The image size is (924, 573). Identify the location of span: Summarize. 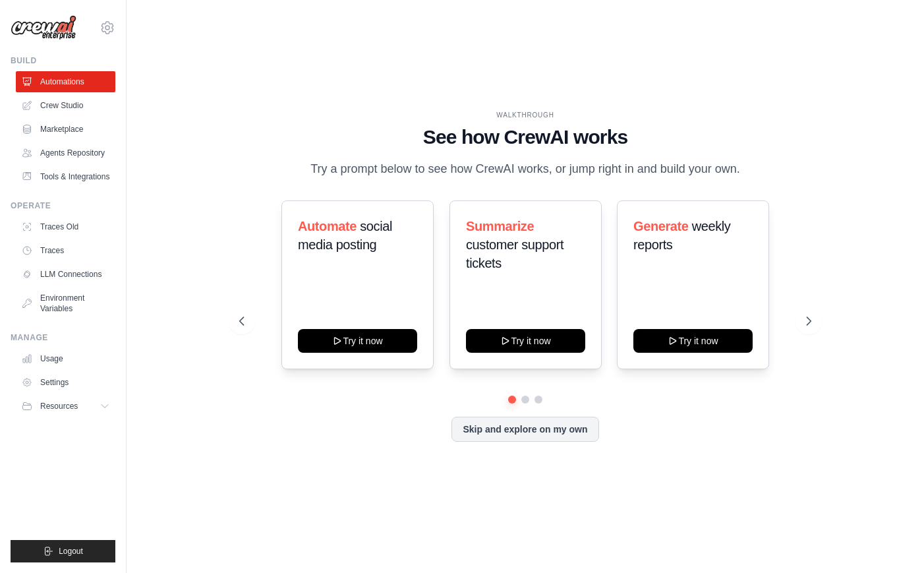
(500, 226).